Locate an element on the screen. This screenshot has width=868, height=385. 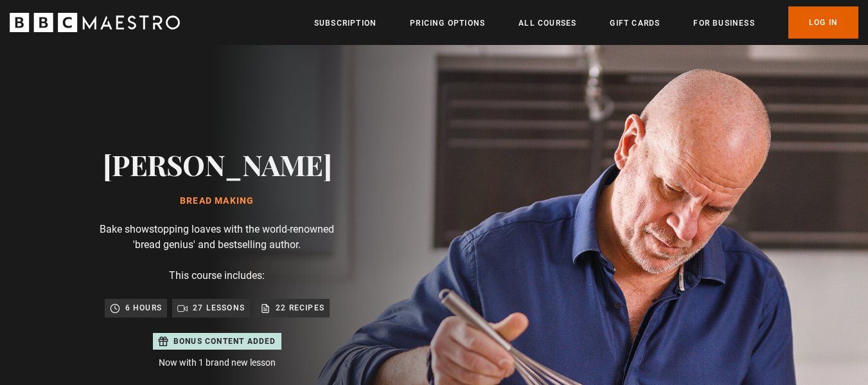
h1: Bread Making is located at coordinates (217, 201).